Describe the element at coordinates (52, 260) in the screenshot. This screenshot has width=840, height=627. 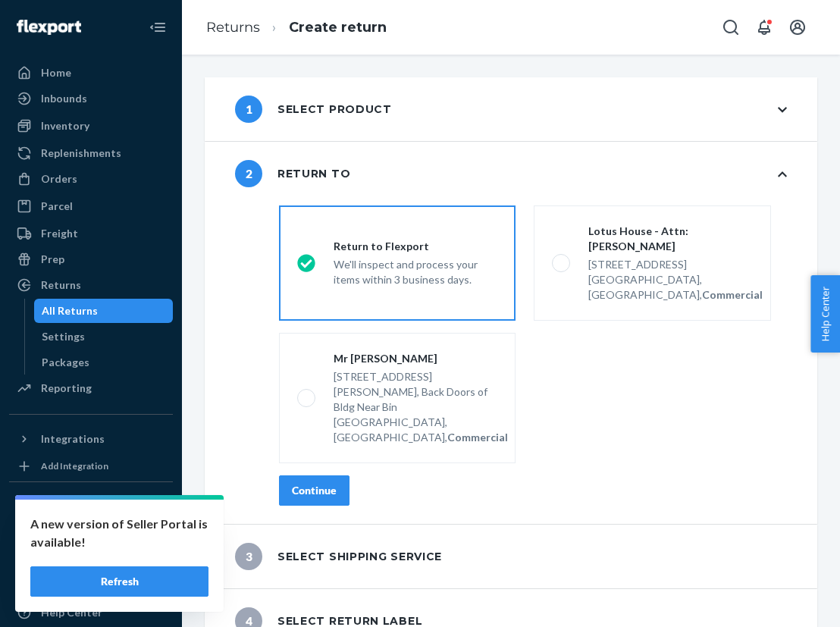
I see `div: Prep` at that location.